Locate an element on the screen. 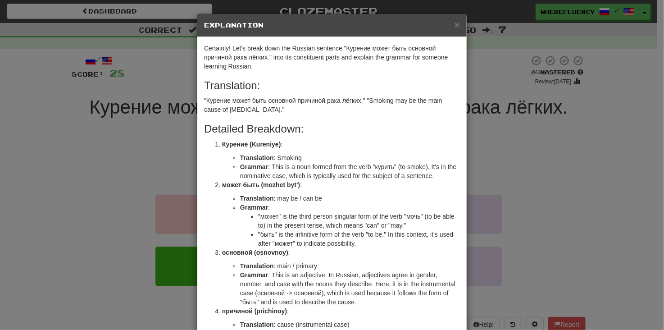 This screenshot has height=330, width=664. strong: может быть (mozhet byt') is located at coordinates (261, 185).